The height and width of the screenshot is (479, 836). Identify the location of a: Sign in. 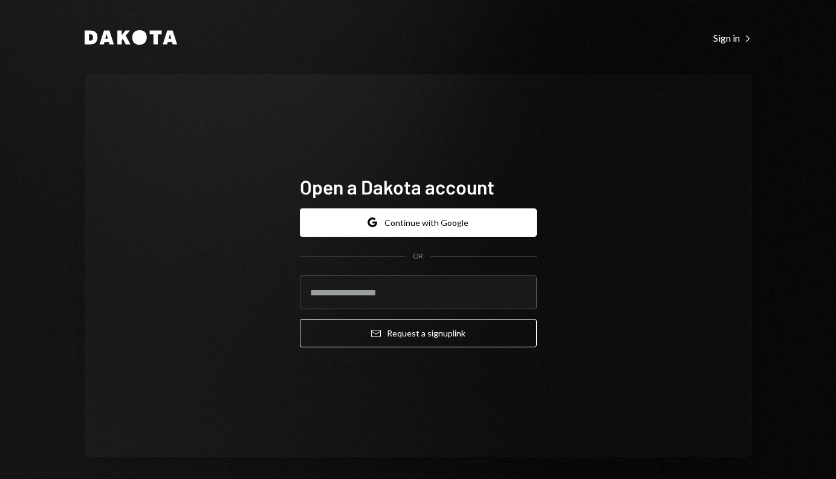
(732, 37).